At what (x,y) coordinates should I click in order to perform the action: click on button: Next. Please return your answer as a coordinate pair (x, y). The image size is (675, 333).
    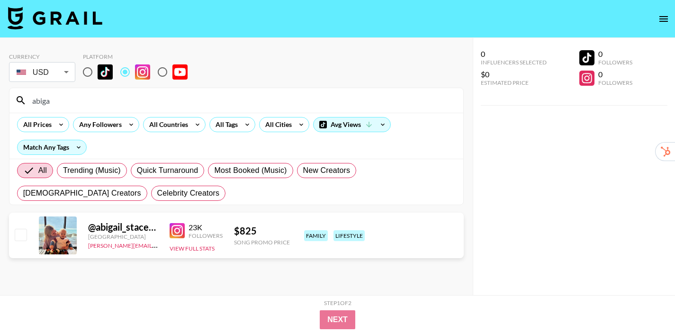
    Looking at the image, I should click on (337, 320).